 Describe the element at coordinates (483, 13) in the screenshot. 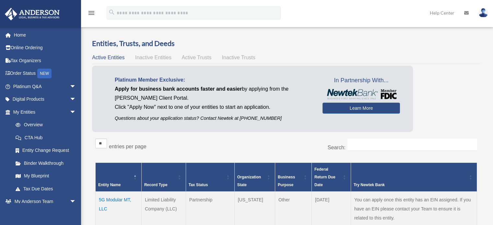

I see `img: User Pic` at that location.